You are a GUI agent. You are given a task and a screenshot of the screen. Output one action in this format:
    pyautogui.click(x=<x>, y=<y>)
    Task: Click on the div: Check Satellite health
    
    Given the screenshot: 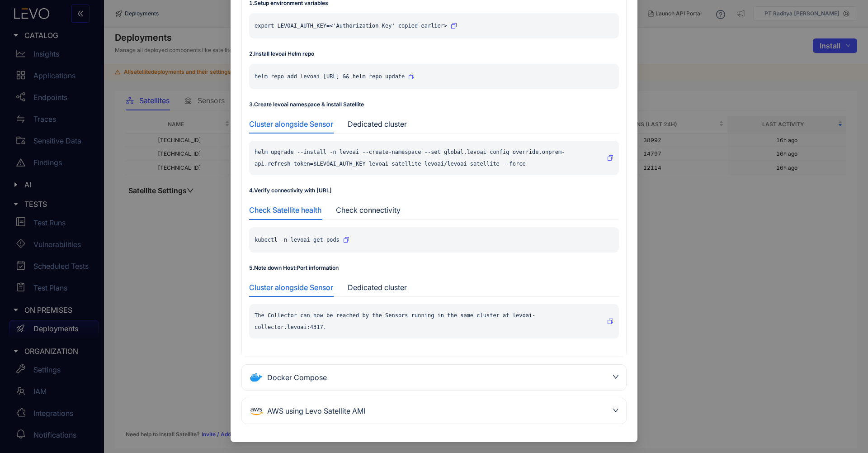 What is the action you would take?
    pyautogui.click(x=286, y=210)
    